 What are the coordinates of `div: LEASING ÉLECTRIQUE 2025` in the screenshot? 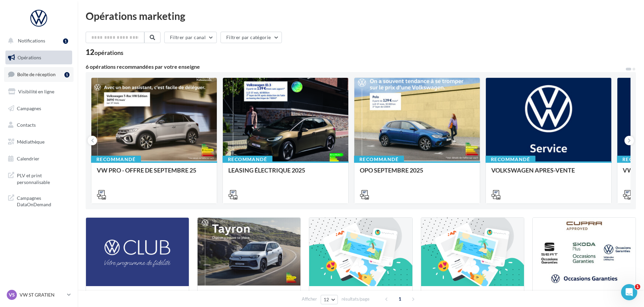 It's located at (286, 173).